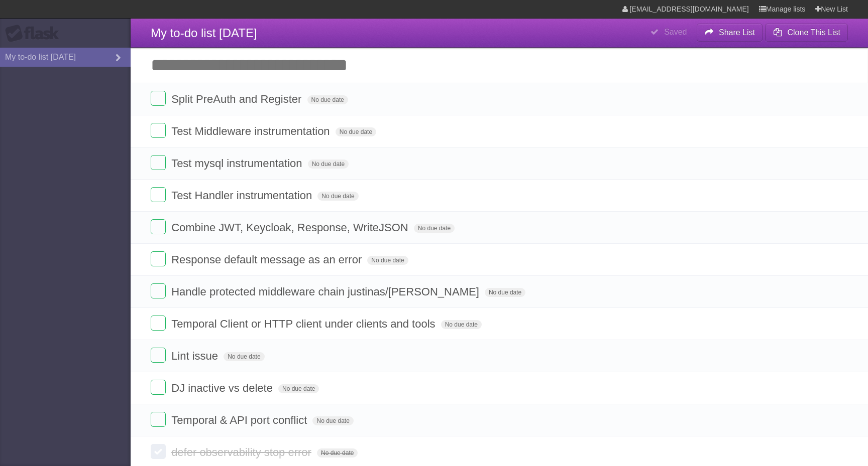 The width and height of the screenshot is (868, 466). I want to click on span: Combine JWT, Keycloak, Response, WriteJSON, so click(291, 228).